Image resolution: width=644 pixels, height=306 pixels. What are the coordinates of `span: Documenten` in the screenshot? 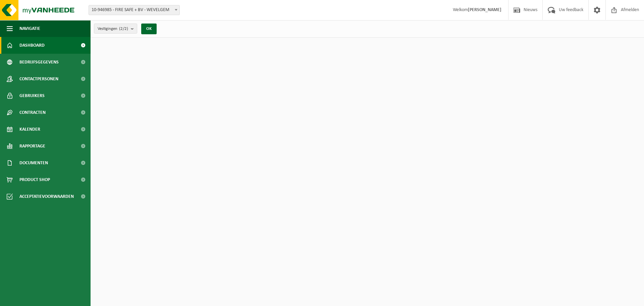 It's located at (33, 163).